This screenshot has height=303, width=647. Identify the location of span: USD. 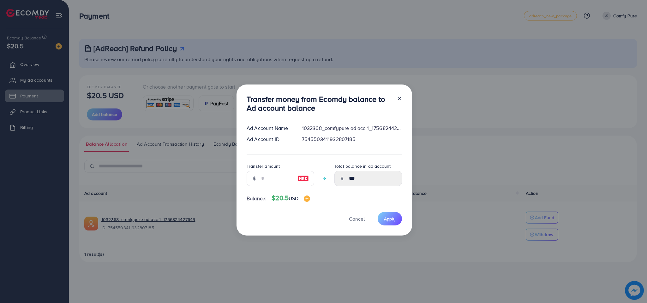
(293, 198).